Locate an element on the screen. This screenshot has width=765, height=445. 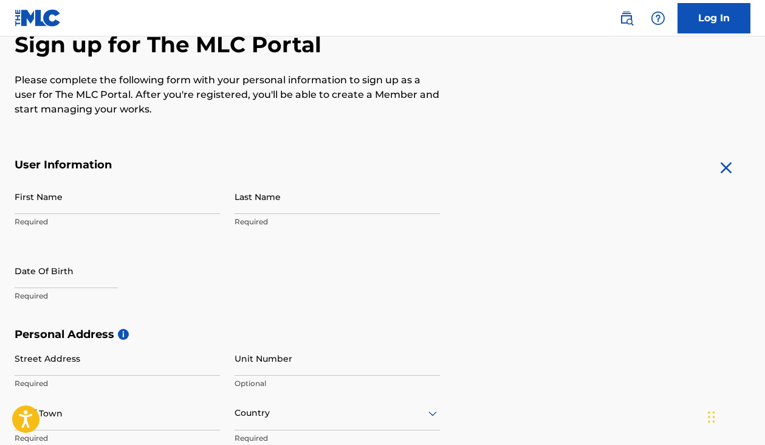
img: MLC Logo is located at coordinates (38, 18).